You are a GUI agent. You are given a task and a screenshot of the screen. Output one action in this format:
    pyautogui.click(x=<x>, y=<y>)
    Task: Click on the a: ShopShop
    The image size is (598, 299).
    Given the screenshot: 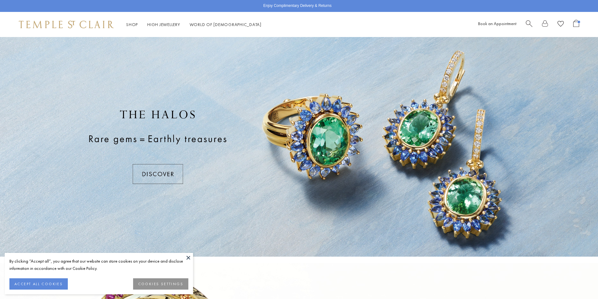 What is the action you would take?
    pyautogui.click(x=132, y=24)
    